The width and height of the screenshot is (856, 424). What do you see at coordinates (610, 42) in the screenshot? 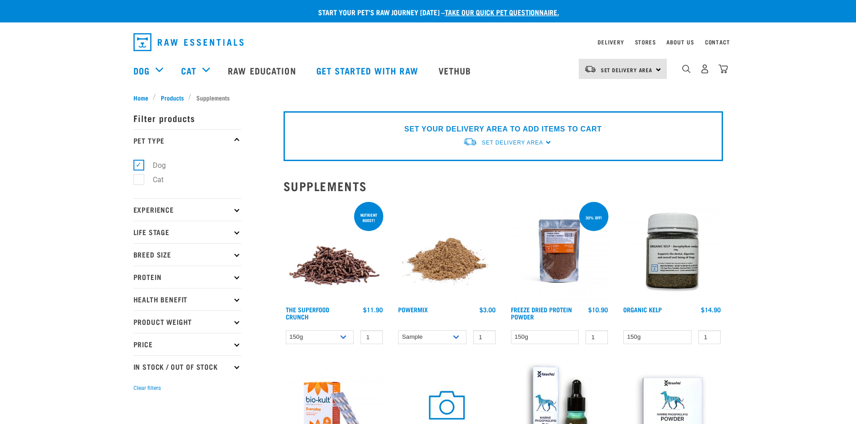
I see `a: Delivery` at bounding box center [610, 42].